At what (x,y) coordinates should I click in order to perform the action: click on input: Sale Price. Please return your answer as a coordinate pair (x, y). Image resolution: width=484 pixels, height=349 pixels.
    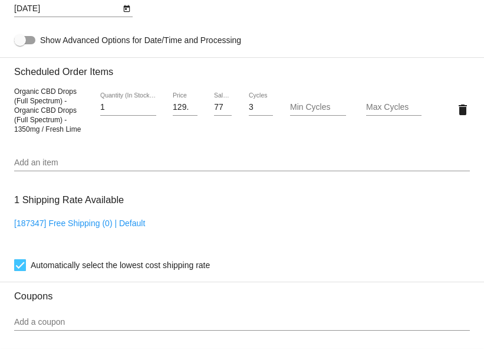
    Looking at the image, I should click on (223, 107).